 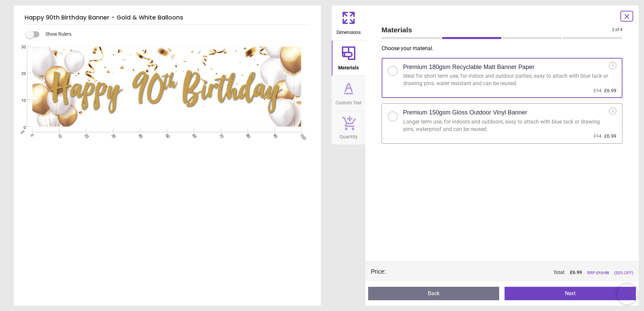 What do you see at coordinates (349, 23) in the screenshot?
I see `button: Dimensions` at bounding box center [349, 23].